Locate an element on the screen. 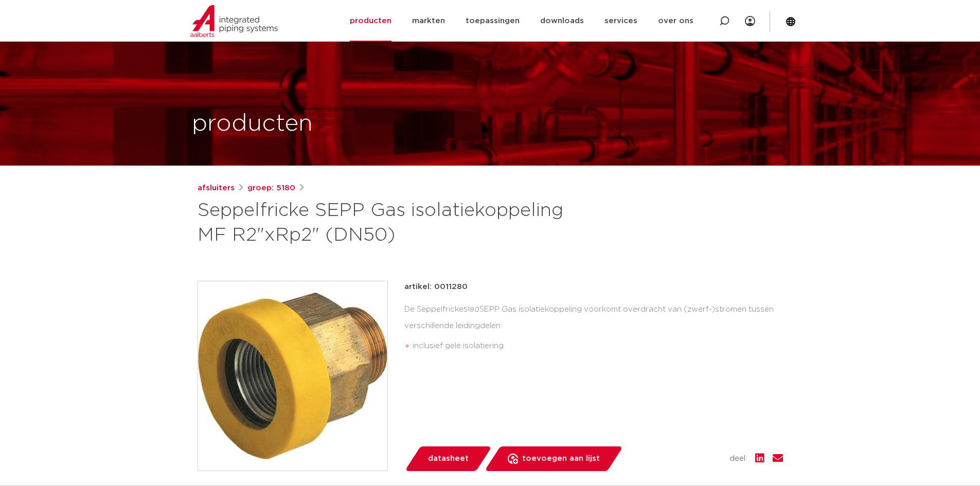  a: groep: 5180 is located at coordinates (271, 189).